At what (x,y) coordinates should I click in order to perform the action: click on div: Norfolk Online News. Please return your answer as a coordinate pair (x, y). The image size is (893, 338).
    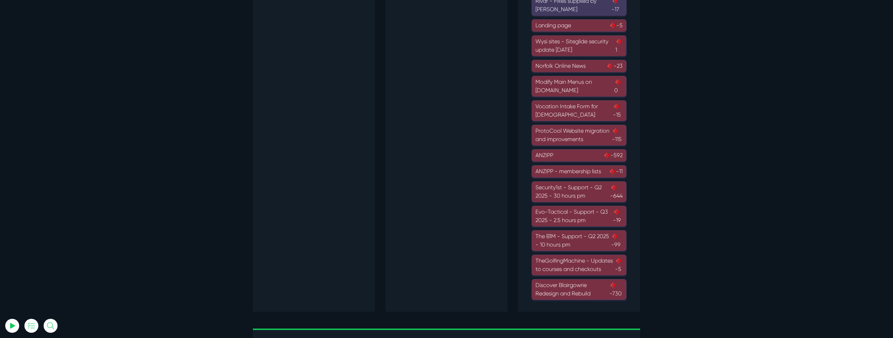
    Looking at the image, I should click on (579, 66).